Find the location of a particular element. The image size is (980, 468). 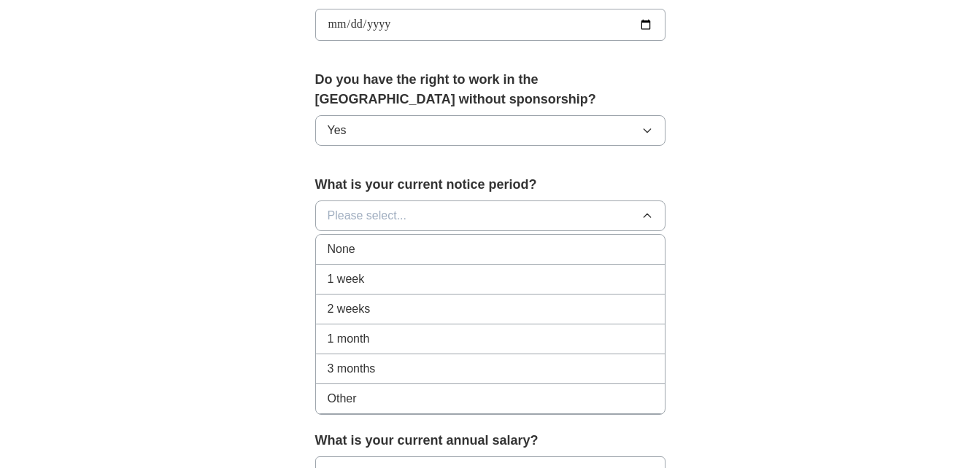

span: 1 month is located at coordinates (349, 339).